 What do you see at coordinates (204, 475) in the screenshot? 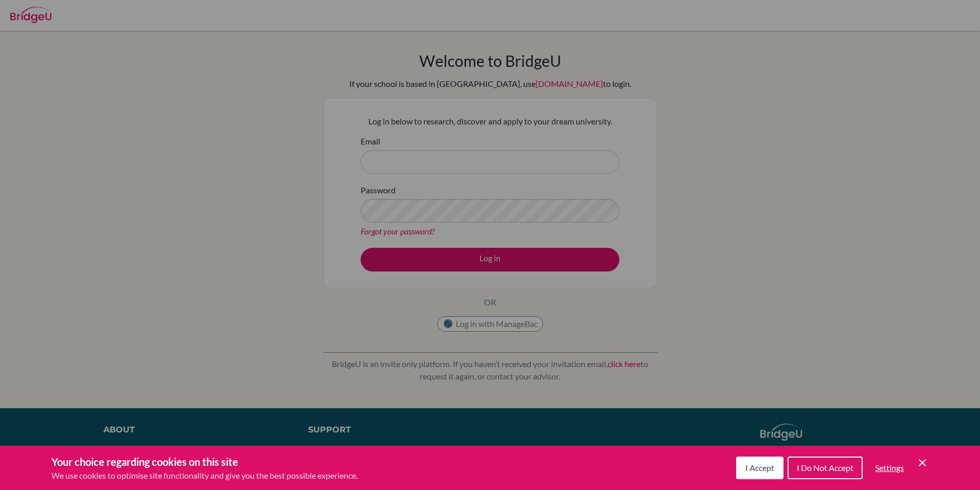
I see `p: We use cookies to optimise site functionality and give you the best possible experience.` at bounding box center [204, 475].